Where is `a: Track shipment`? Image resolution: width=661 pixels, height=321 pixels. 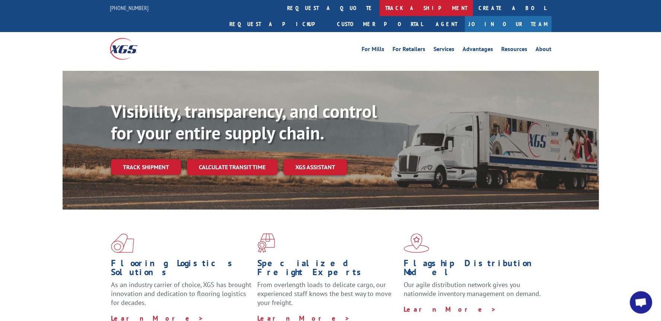
a: Track shipment is located at coordinates (146, 167).